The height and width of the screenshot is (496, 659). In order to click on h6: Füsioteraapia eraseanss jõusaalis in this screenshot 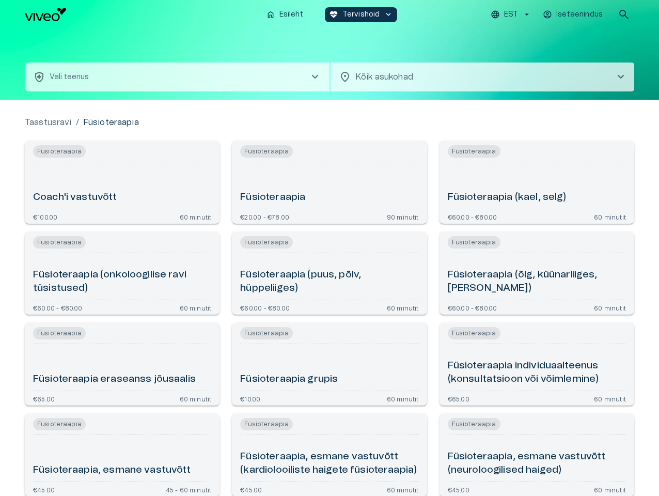, I will do `click(114, 379)`.